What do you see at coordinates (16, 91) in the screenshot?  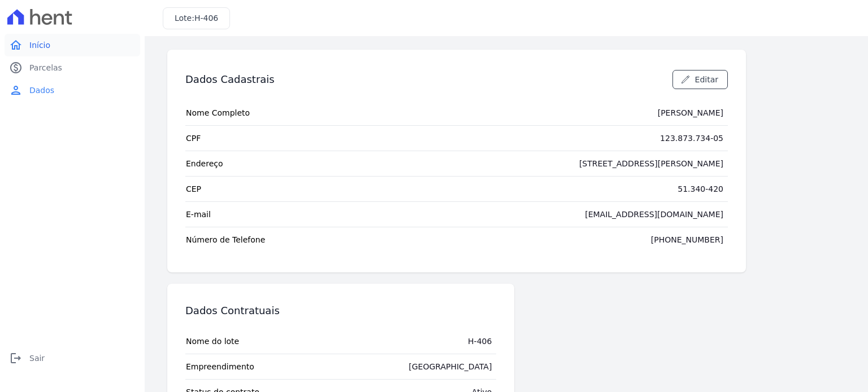 I see `i: person` at bounding box center [16, 91].